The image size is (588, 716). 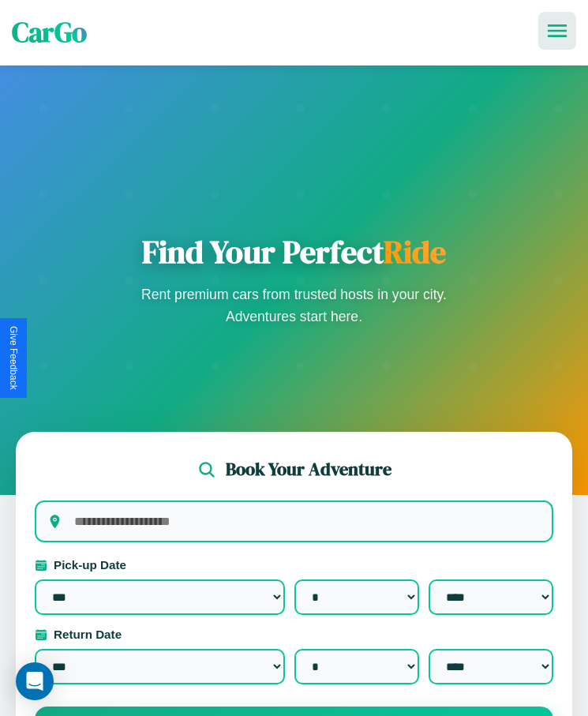 I want to click on label: Return Date, so click(x=294, y=634).